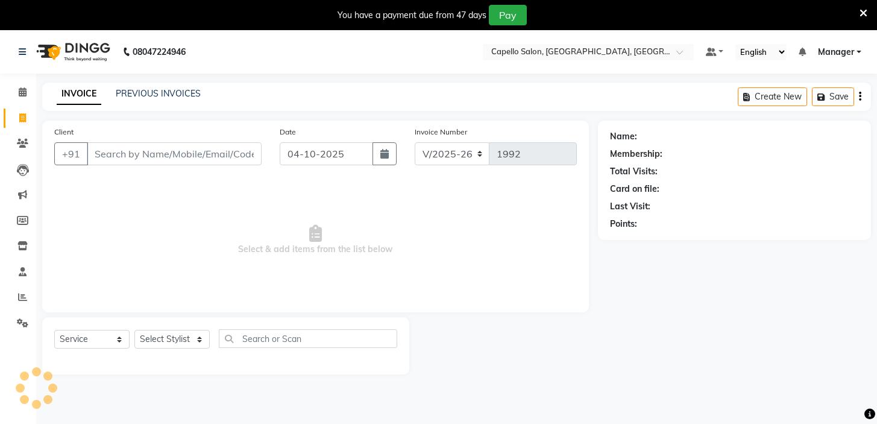  I want to click on b: 08047224946, so click(159, 52).